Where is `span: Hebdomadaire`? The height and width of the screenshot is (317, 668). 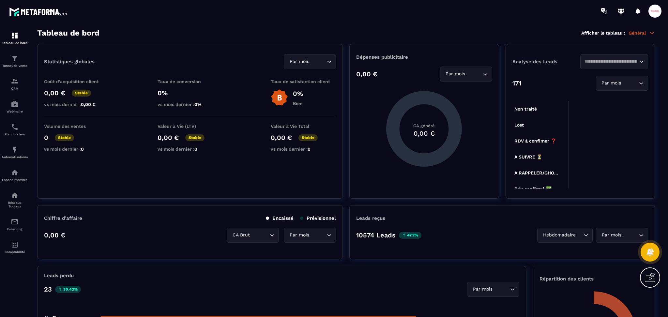 span: Hebdomadaire is located at coordinates (559, 235).